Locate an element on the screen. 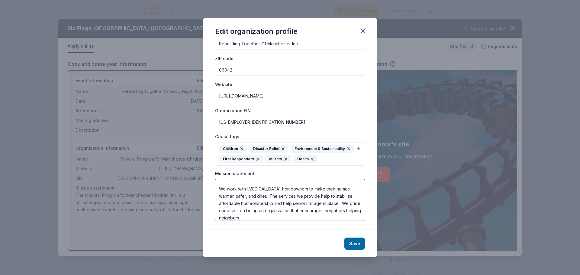  label: Organization EIN is located at coordinates (233, 111).